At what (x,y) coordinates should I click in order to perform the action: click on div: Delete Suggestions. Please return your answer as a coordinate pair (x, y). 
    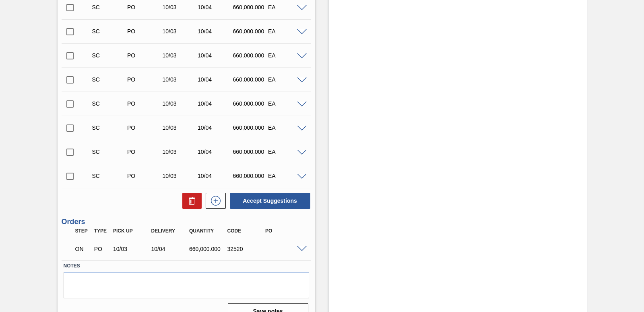
    Looking at the image, I should click on (190, 201).